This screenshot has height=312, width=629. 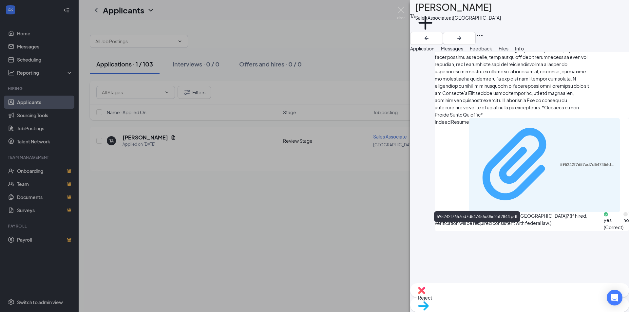 I want to click on span: Indeed Resume, so click(x=452, y=165).